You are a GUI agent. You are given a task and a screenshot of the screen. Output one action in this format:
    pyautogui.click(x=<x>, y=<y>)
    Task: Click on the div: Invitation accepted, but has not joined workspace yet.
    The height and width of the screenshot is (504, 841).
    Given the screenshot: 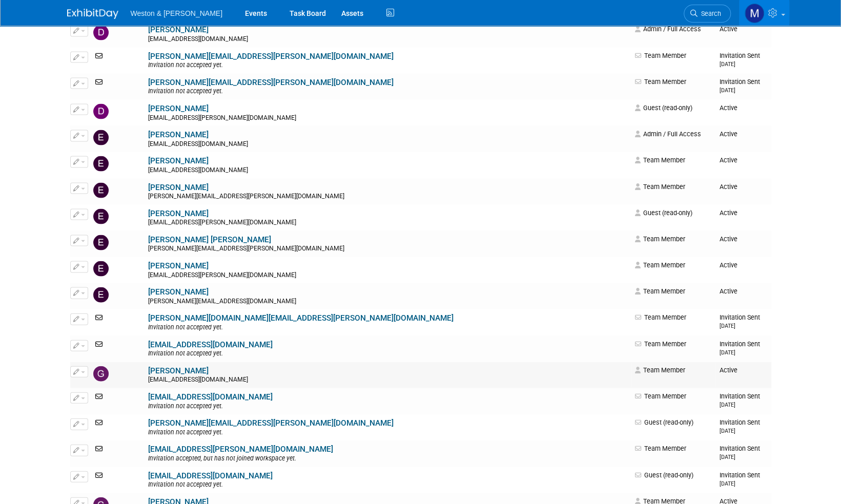 What is the action you would take?
    pyautogui.click(x=388, y=459)
    